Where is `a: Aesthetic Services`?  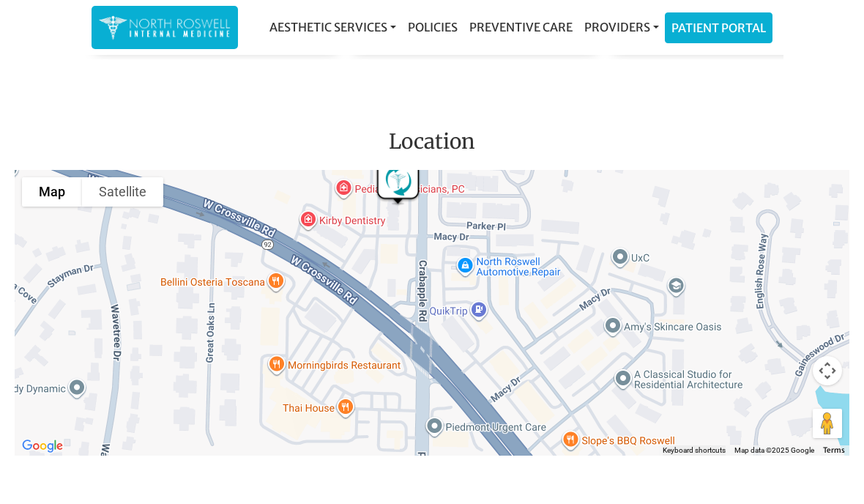
a: Aesthetic Services is located at coordinates (333, 27).